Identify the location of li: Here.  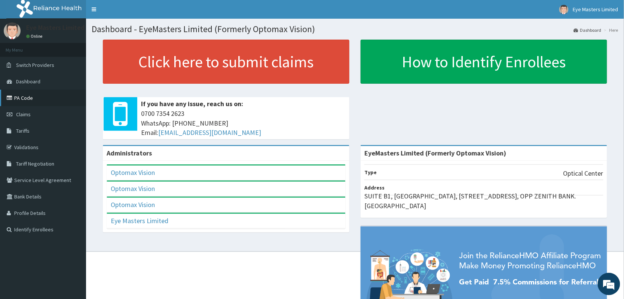
(610, 30).